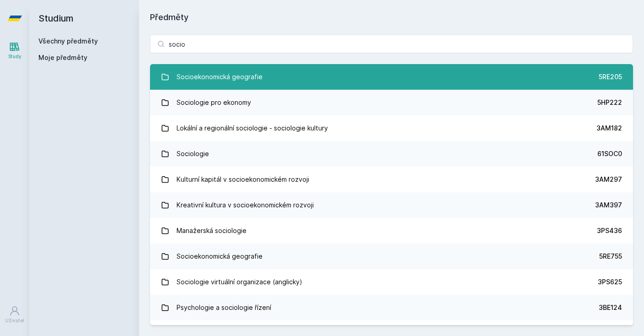  I want to click on div: 3AM397, so click(609, 205).